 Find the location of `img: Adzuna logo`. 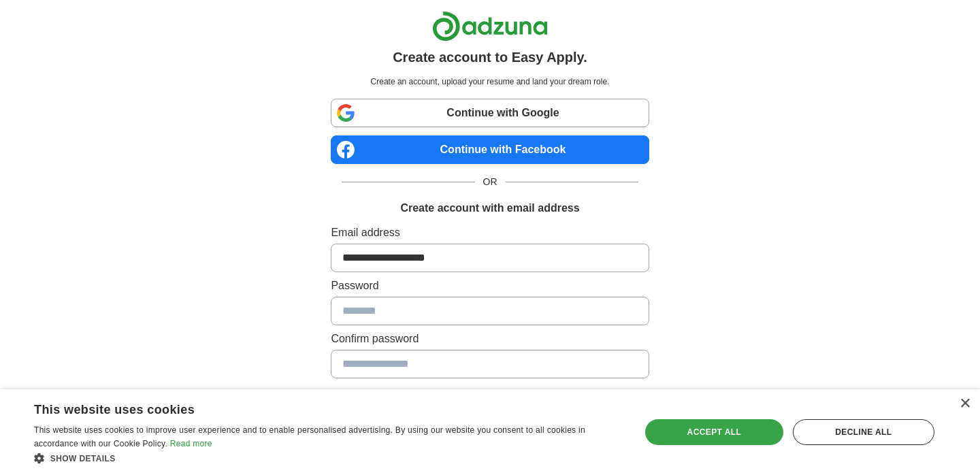

img: Adzuna logo is located at coordinates (490, 26).